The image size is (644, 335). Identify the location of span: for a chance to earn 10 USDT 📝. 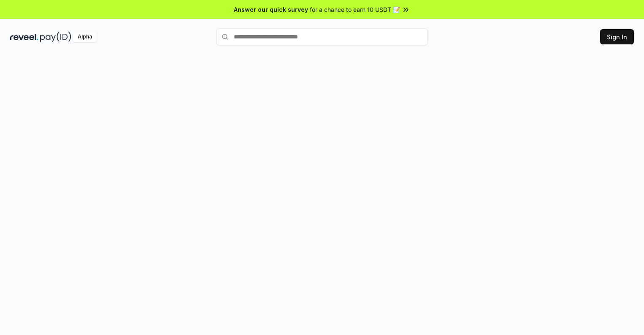
(355, 9).